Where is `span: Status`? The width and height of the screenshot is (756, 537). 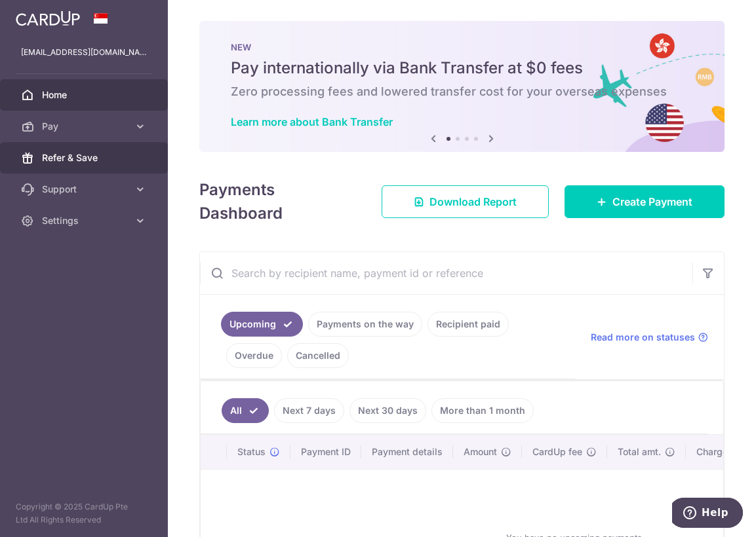
span: Status is located at coordinates (252, 452).